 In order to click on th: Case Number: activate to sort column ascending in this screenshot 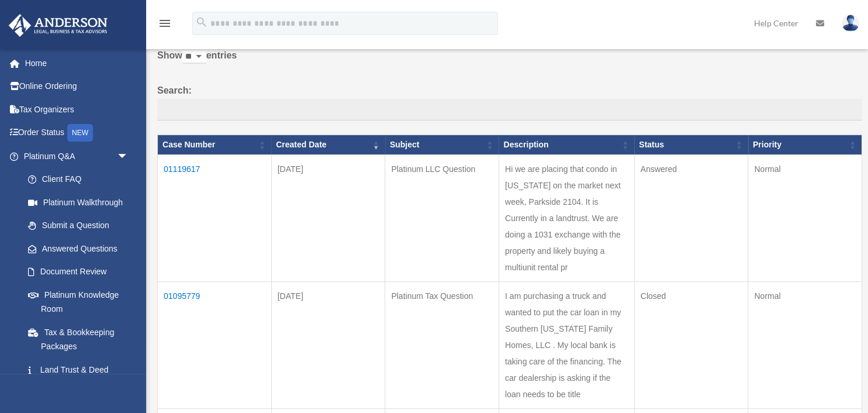, I will do `click(215, 145)`.